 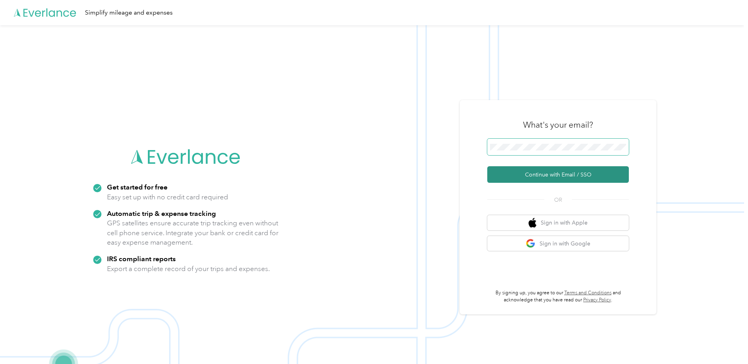 What do you see at coordinates (161, 213) in the screenshot?
I see `strong: Automatic trip & expense tracking` at bounding box center [161, 213].